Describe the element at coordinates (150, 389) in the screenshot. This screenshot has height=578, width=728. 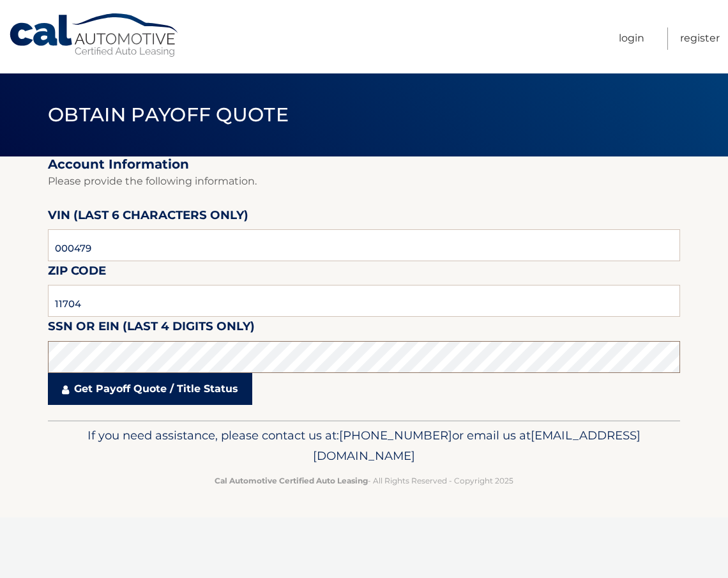
I see `a: Get Payoff Quote / Title Status` at that location.